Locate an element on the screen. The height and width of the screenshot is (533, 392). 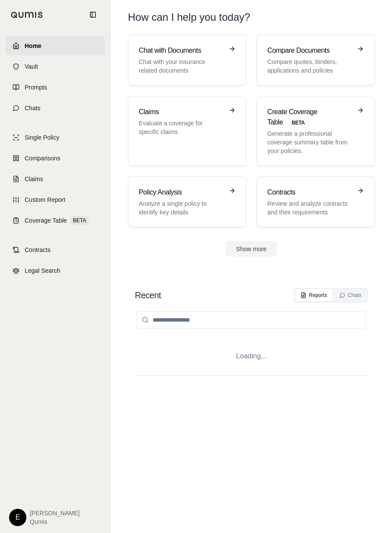
span: Home is located at coordinates (33, 46).